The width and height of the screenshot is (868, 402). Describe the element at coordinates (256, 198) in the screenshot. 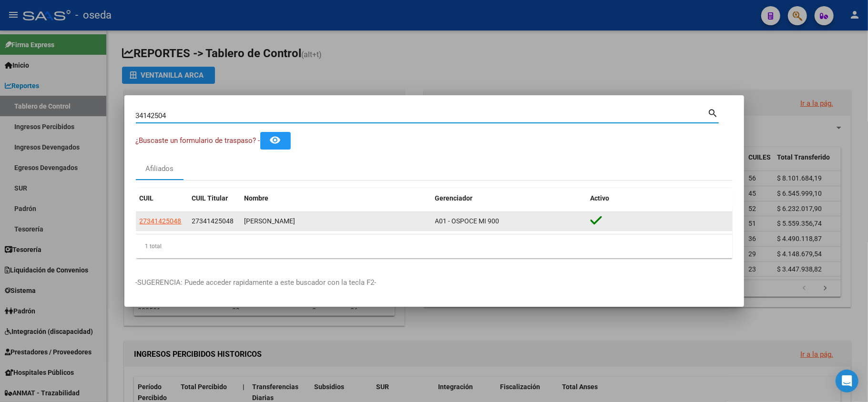

I see `span: Nombre` at that location.